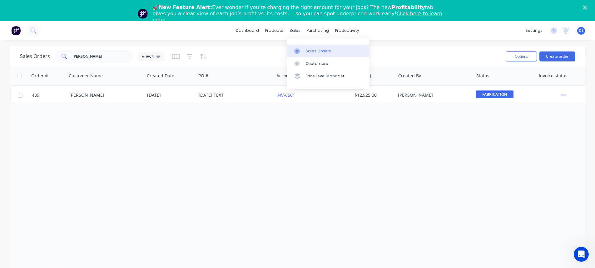 The image size is (595, 268). Describe the element at coordinates (533, 31) in the screenshot. I see `div: settings` at that location.